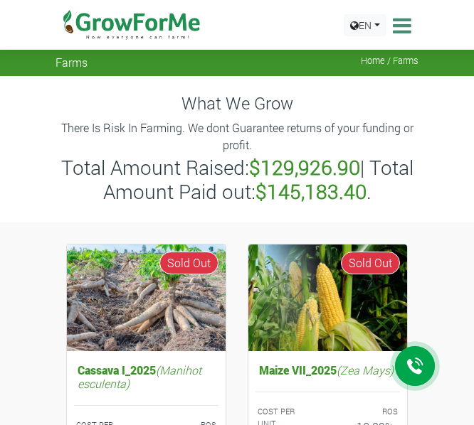 This screenshot has height=425, width=474. What do you see at coordinates (389, 60) in the screenshot?
I see `span: Home / Farms` at bounding box center [389, 60].